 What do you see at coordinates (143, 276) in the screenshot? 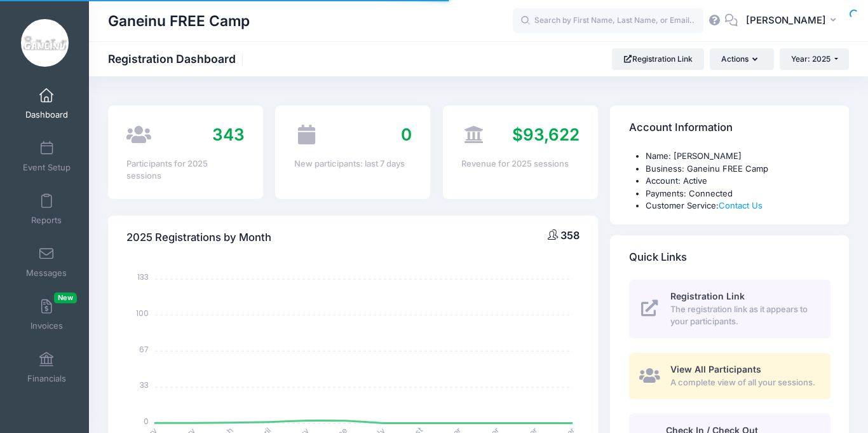
I see `tspan: 133` at bounding box center [143, 276].